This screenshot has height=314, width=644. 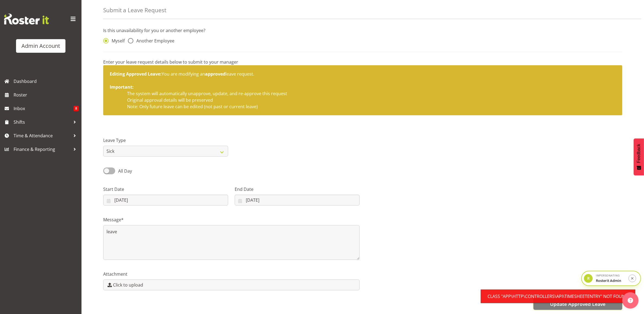 What do you see at coordinates (128, 285) in the screenshot?
I see `span: Click to upload` at bounding box center [128, 285].